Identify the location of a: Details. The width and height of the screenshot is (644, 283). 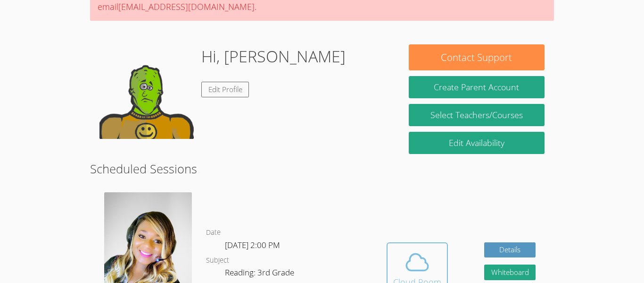
(510, 249).